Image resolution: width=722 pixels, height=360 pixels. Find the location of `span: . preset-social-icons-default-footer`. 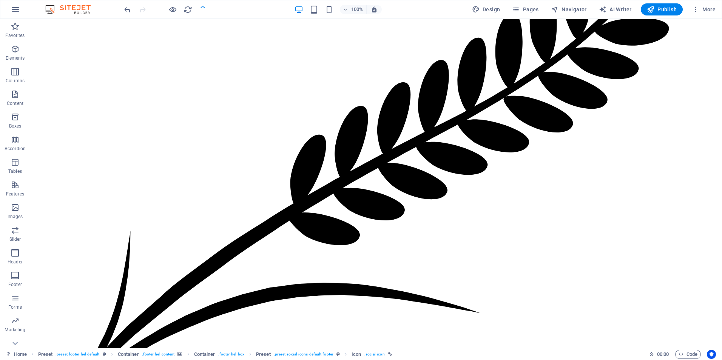

span: . preset-social-icons-default-footer is located at coordinates (304, 355).